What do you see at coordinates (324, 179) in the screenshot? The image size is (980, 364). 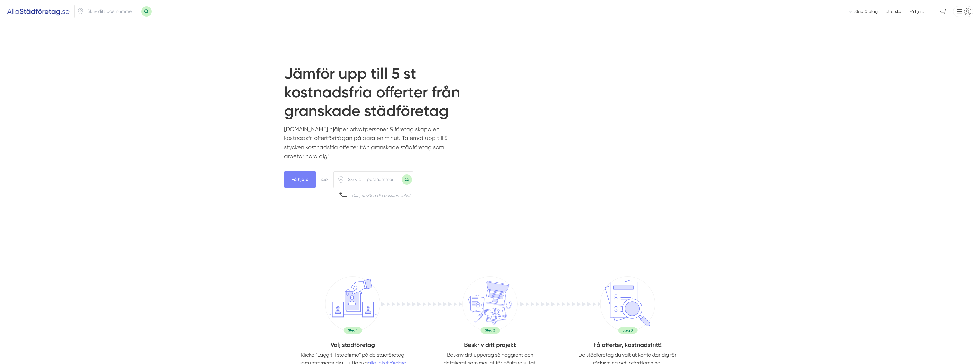 I see `div: eller` at bounding box center [324, 179].